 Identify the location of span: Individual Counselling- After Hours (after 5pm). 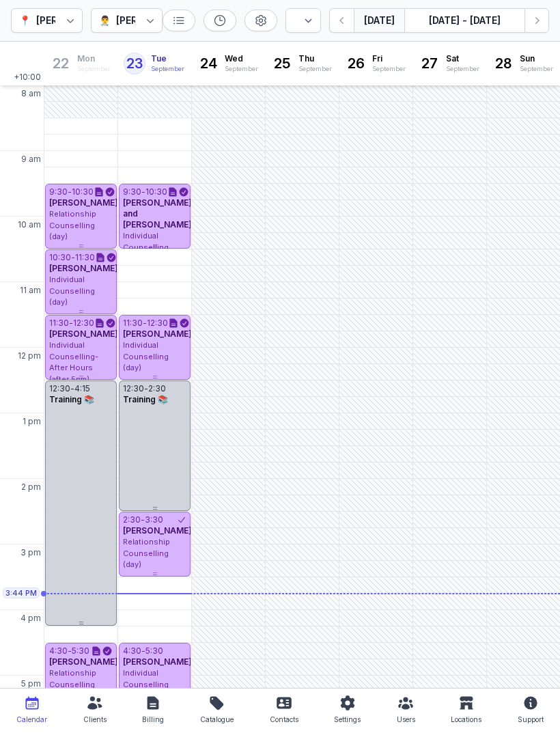
(74, 362).